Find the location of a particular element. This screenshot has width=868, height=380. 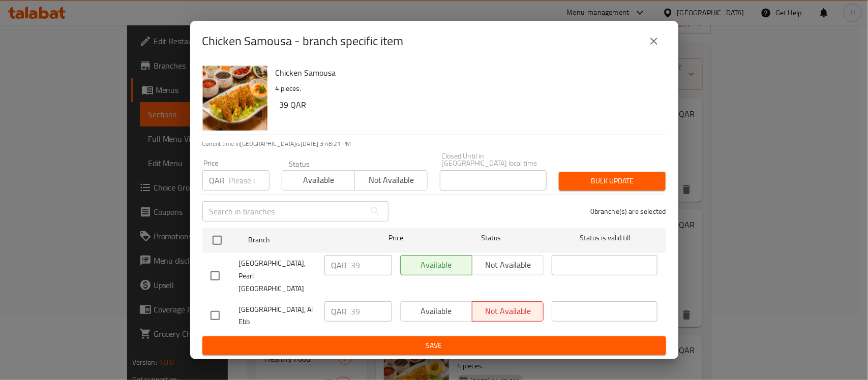

span: Status is valid till is located at coordinates (605, 238).